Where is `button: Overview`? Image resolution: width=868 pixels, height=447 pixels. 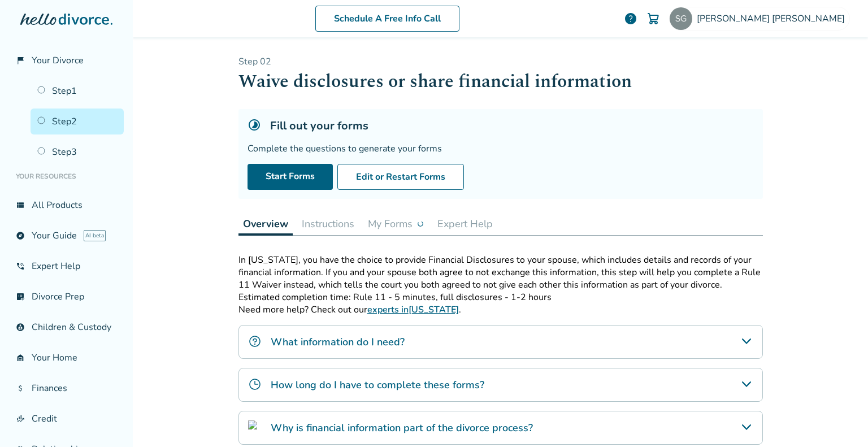
button: Overview is located at coordinates (265, 223).